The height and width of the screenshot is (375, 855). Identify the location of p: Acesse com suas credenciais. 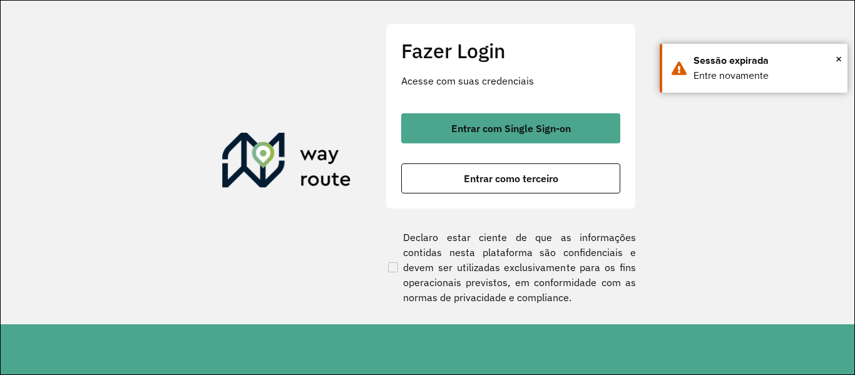
(511, 81).